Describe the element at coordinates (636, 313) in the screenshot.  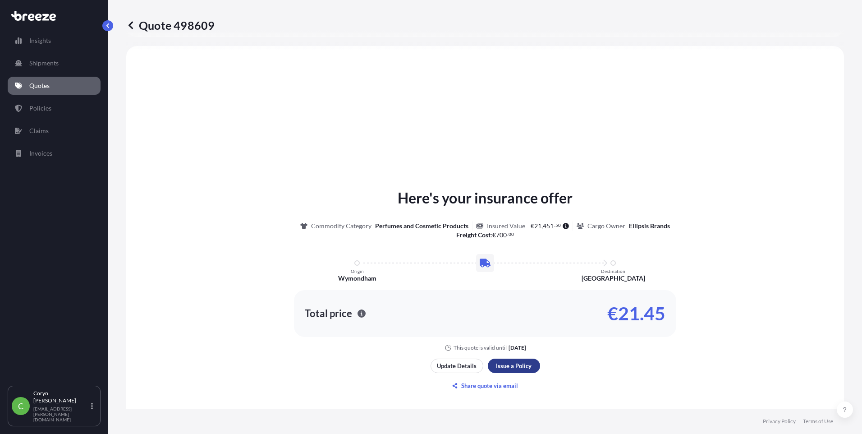
I see `p: €21.45` at that location.